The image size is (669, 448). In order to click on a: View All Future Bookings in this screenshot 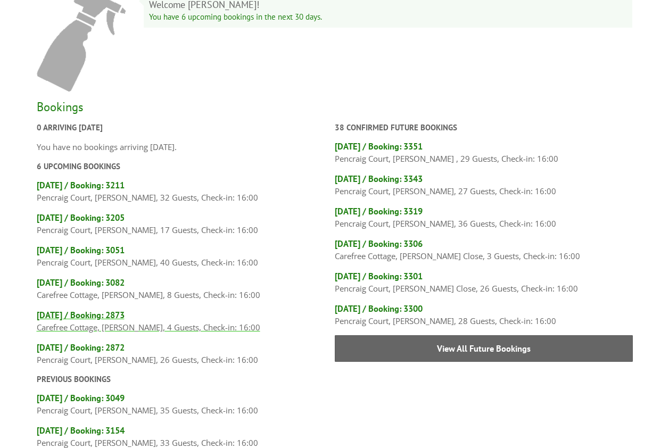, I will do `click(484, 348)`.